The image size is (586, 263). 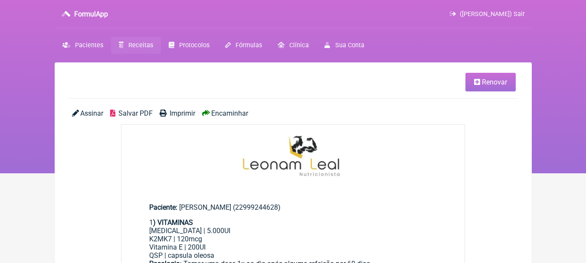 I want to click on a: Receitas, so click(x=136, y=45).